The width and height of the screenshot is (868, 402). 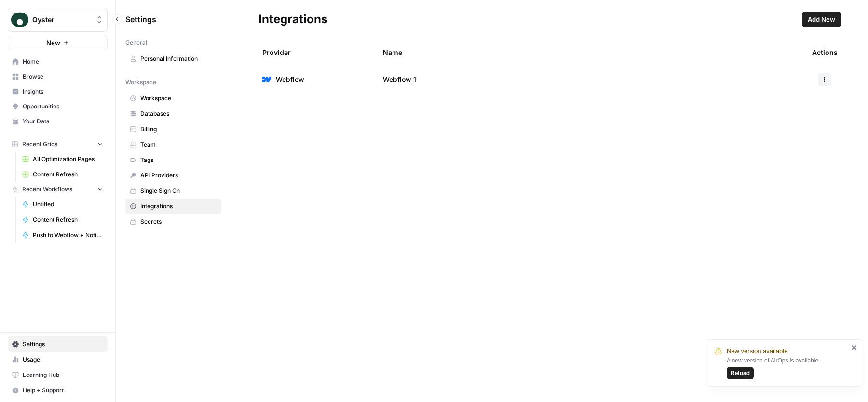 What do you see at coordinates (62, 159) in the screenshot?
I see `a: All Optimization Pages` at bounding box center [62, 159].